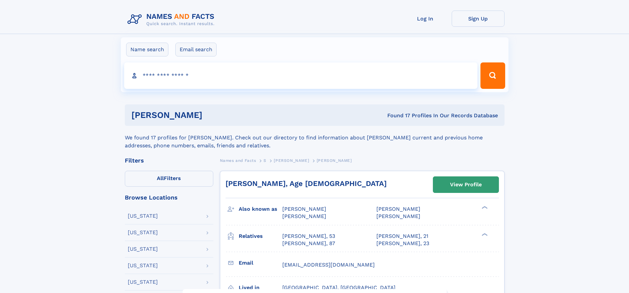 Image resolution: width=629 pixels, height=293 pixels. What do you see at coordinates (478, 18) in the screenshot?
I see `a: Sign Up` at bounding box center [478, 18].